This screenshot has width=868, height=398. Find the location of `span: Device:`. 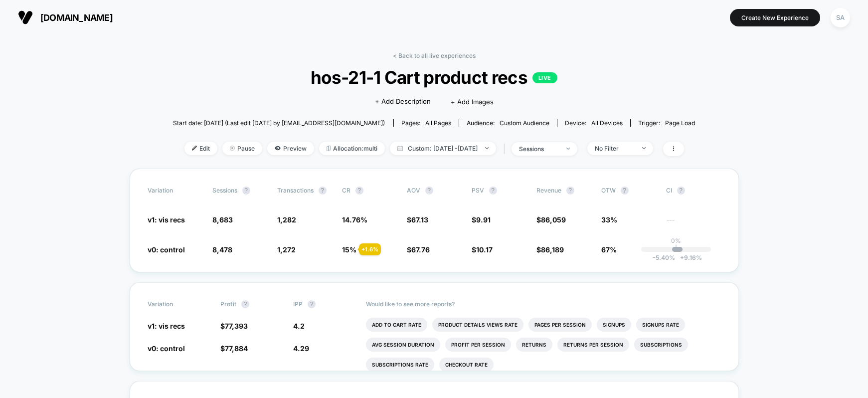

span: Device: is located at coordinates (593, 122).